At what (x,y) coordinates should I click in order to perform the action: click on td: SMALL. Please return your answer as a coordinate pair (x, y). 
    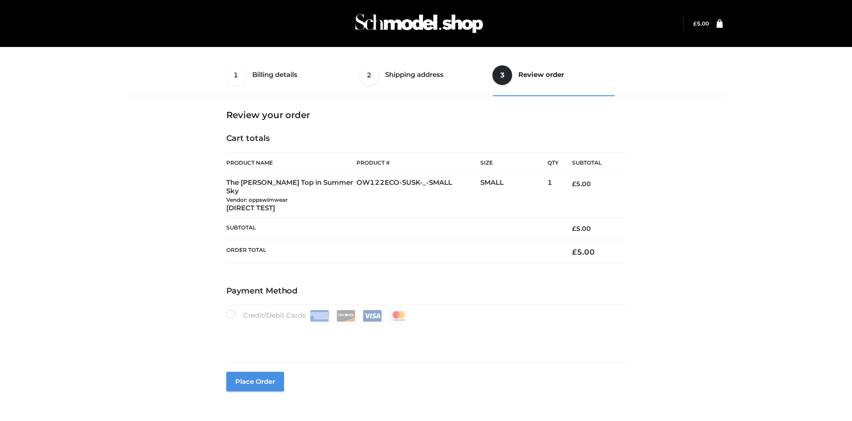
    Looking at the image, I should click on (514, 195).